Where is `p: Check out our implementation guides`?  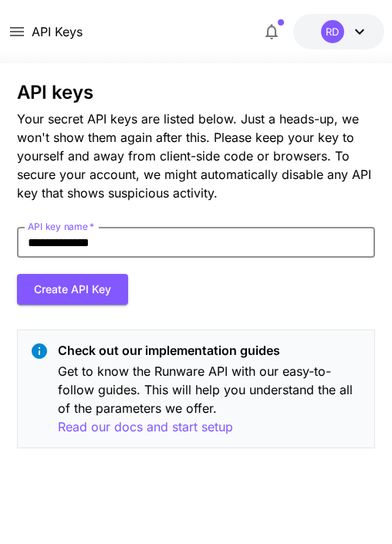 p: Check out our implementation guides is located at coordinates (209, 350).